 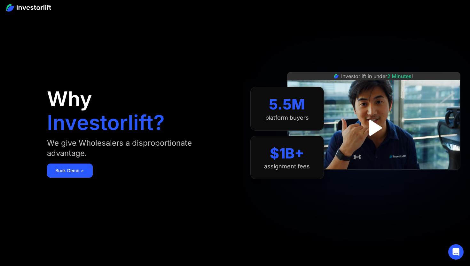 What do you see at coordinates (400, 76) in the screenshot?
I see `span: 2 Minutes` at bounding box center [400, 76].